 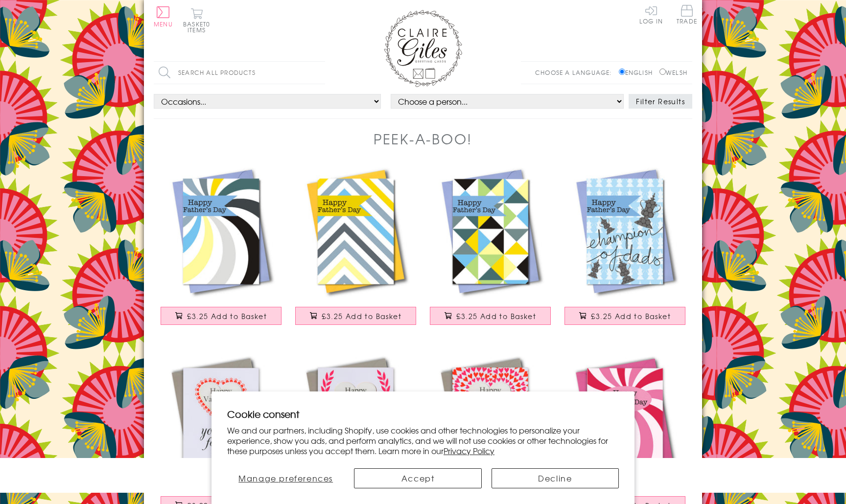 I want to click on span: Manage preferences, so click(x=285, y=478).